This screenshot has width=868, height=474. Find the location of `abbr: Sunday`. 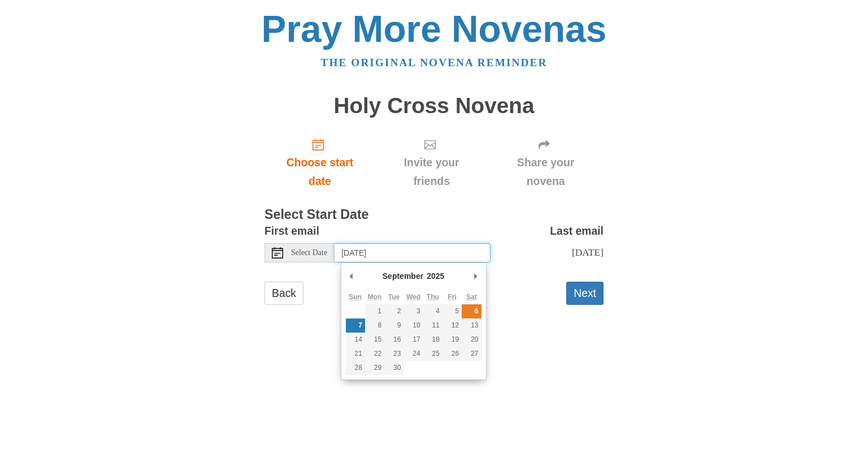

abbr: Sunday is located at coordinates (355, 297).